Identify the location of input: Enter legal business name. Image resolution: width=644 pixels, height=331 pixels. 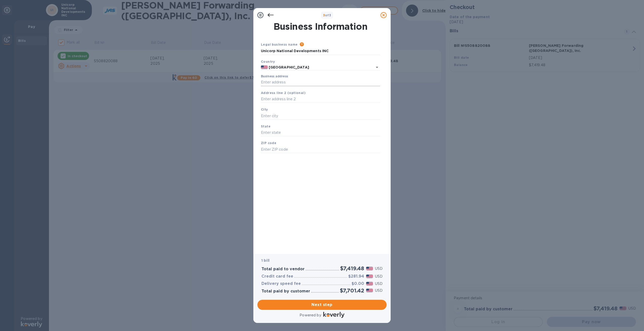
(321, 51).